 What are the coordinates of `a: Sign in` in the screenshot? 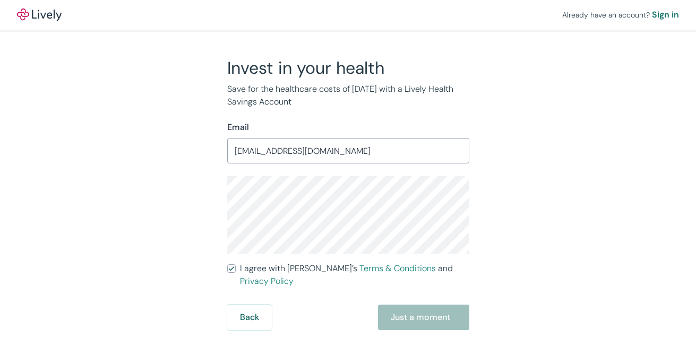 It's located at (665, 15).